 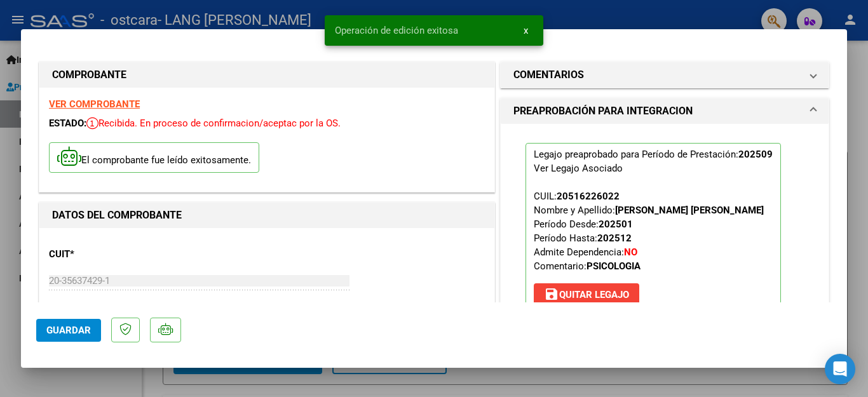 I want to click on strong: COMPROBANTE, so click(x=89, y=74).